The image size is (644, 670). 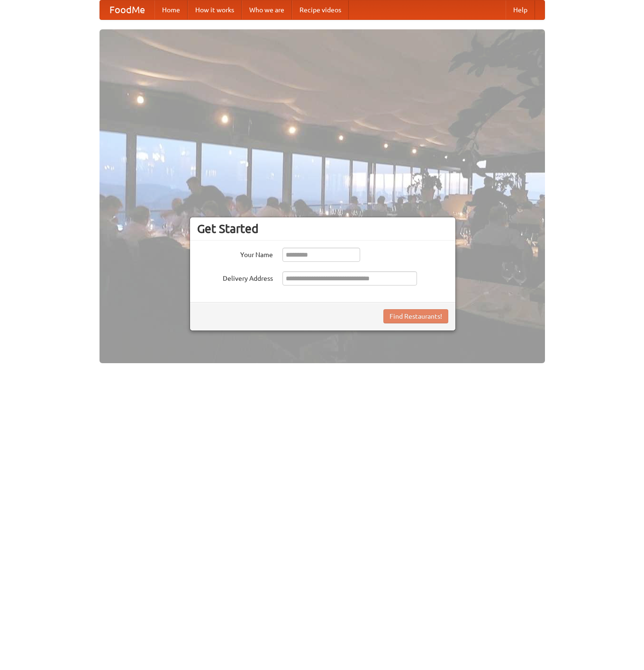 I want to click on label: Delivery Address, so click(x=235, y=277).